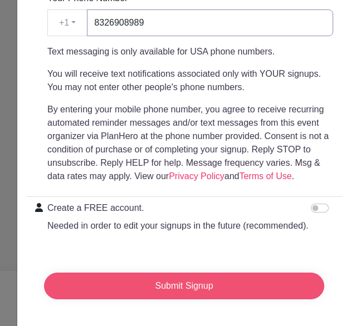  Describe the element at coordinates (190, 143) in the screenshot. I see `p: By entering your mobile phone number, you agree to receive recurring automated reminder messages ...` at that location.